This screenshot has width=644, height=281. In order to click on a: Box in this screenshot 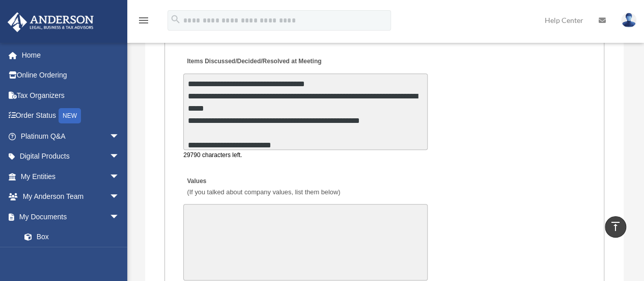, I will do `click(75, 236)`.